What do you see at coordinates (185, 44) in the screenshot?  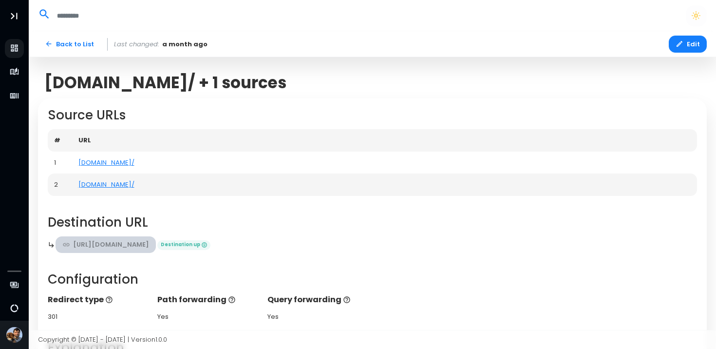 I see `span: a month ago` at bounding box center [185, 44].